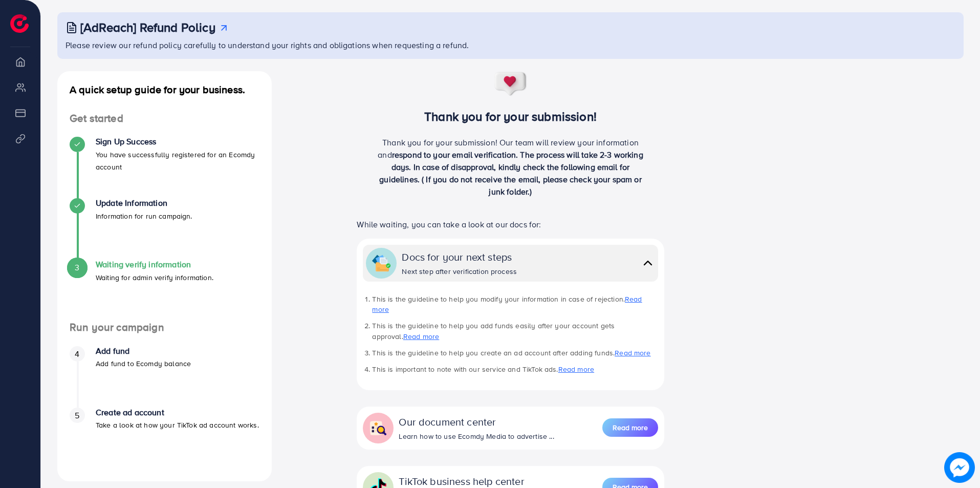  Describe the element at coordinates (165, 118) in the screenshot. I see `h4: Get started` at that location.